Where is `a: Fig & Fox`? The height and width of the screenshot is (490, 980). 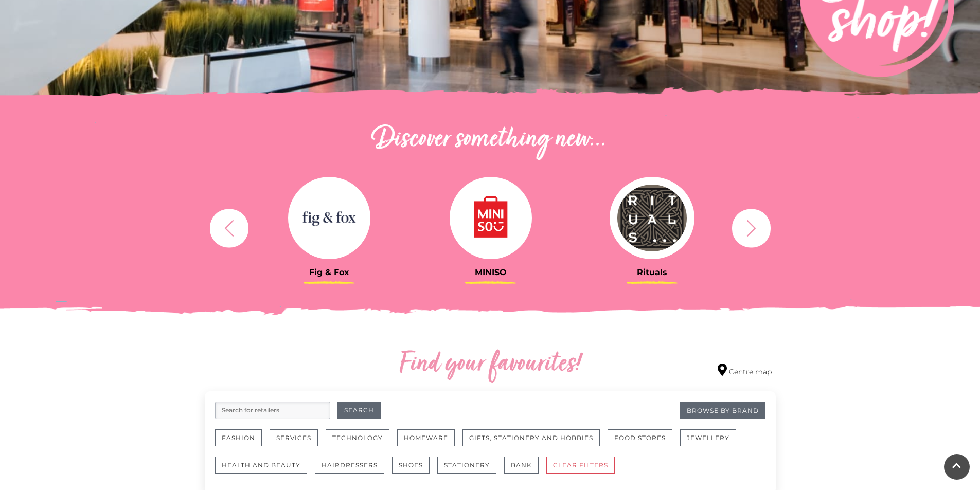
a: Fig & Fox is located at coordinates (330, 227).